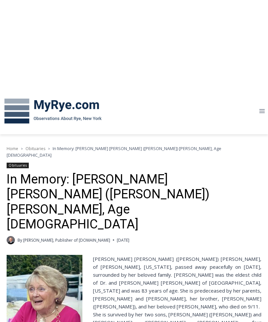 The image size is (268, 322). Describe the element at coordinates (134, 152) in the screenshot. I see `nav: Breadcrumbs` at that location.